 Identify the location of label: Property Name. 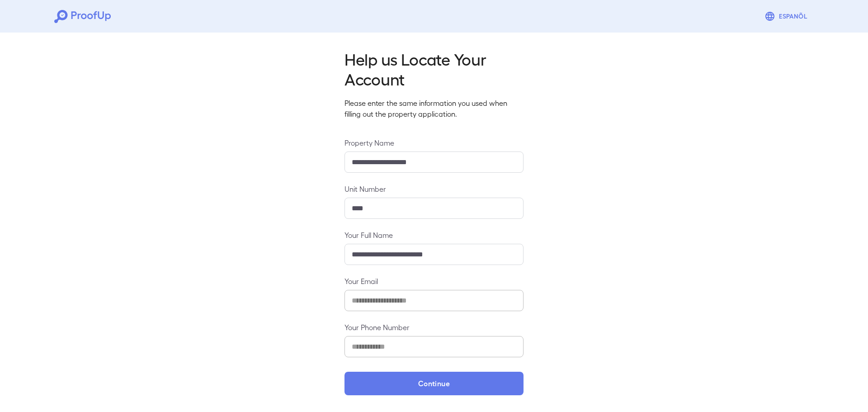
(434, 143).